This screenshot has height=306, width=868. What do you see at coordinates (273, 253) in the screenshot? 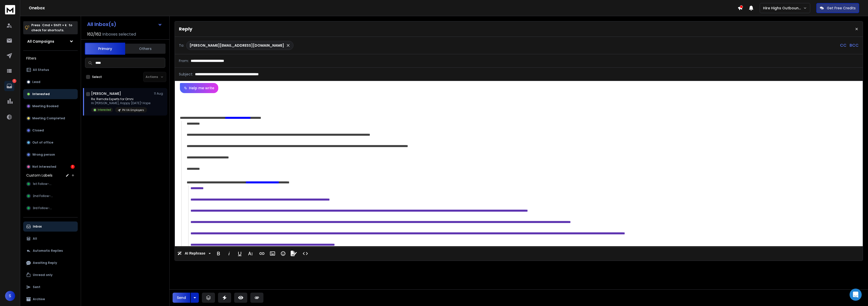
I see `button: Insert Image (⌘P)` at bounding box center [273, 253].